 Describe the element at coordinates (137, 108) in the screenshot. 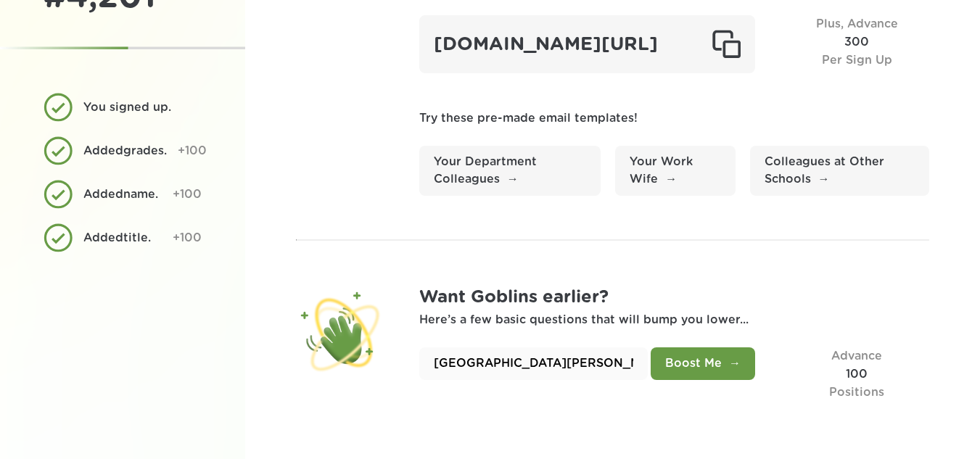

I see `div: You signed up.` at that location.